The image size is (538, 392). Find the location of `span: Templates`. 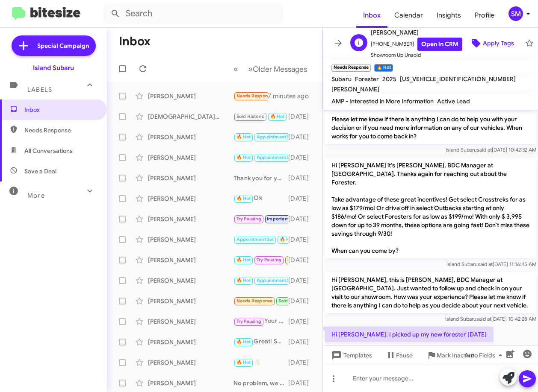

span: Templates is located at coordinates (351, 355).